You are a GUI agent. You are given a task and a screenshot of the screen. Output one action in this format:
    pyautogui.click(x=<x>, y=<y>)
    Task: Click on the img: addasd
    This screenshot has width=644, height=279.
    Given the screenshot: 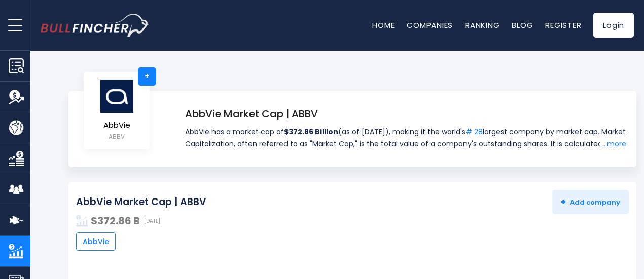 What is the action you would take?
    pyautogui.click(x=82, y=221)
    